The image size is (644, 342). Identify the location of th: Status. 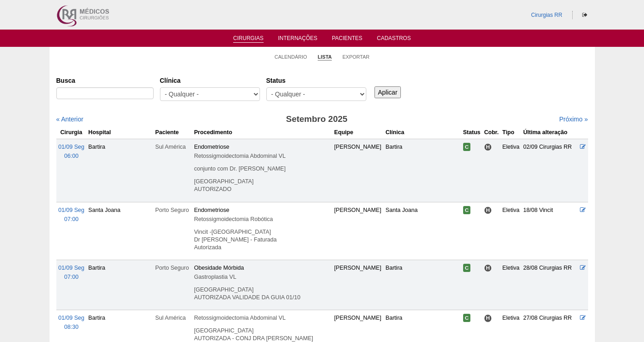
(471, 132).